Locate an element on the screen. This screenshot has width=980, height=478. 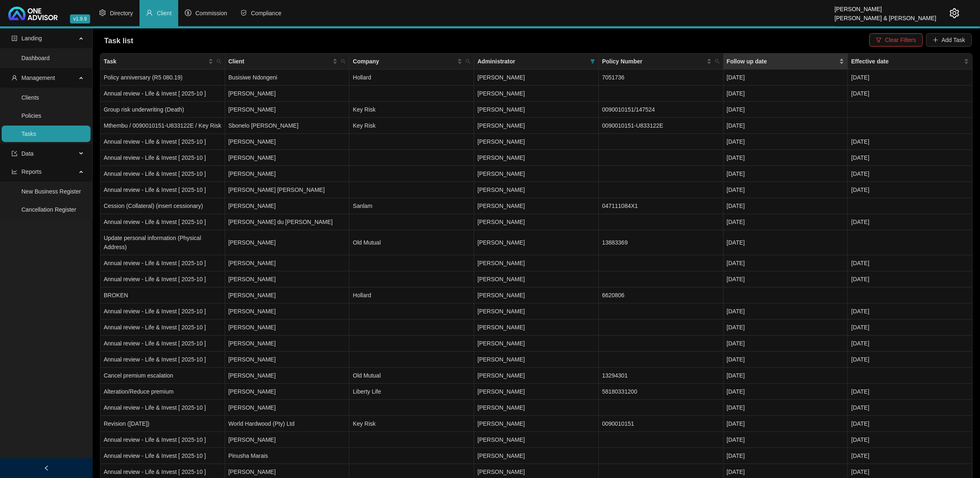
a: Cancellation Register is located at coordinates (48, 209).